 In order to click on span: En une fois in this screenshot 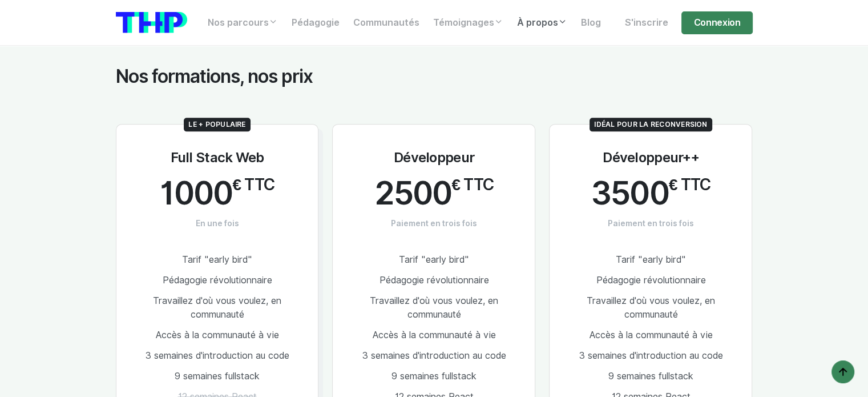, I will do `click(217, 224)`.